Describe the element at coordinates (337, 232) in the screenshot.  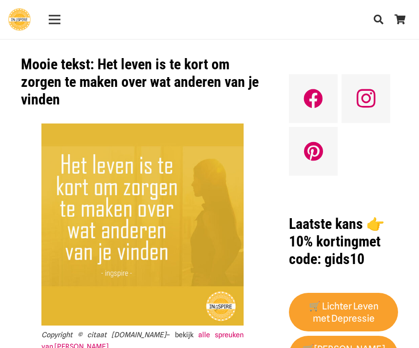
I see `strong: Laatste kans 👉 10% korting` at that location.